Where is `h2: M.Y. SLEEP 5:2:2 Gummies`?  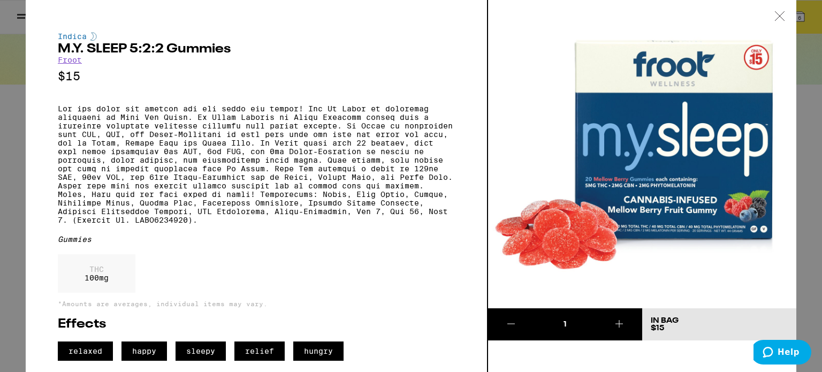 h2: M.Y. SLEEP 5:2:2 Gummies is located at coordinates (256, 49).